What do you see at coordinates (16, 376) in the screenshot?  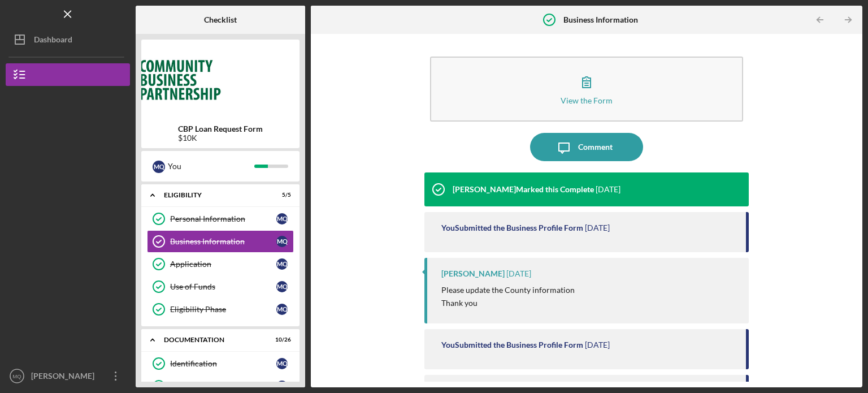 I see `text: MQ` at bounding box center [16, 376].